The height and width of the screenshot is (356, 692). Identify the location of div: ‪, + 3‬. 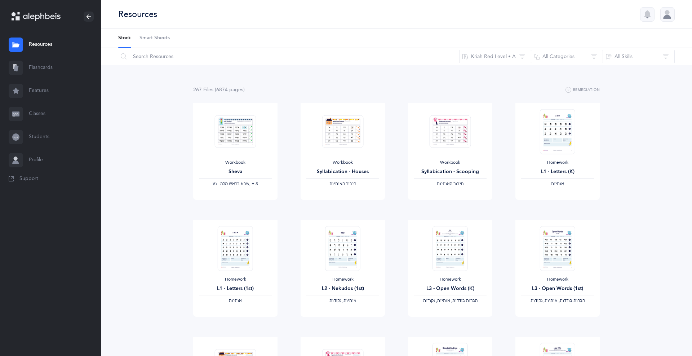
(235, 184).